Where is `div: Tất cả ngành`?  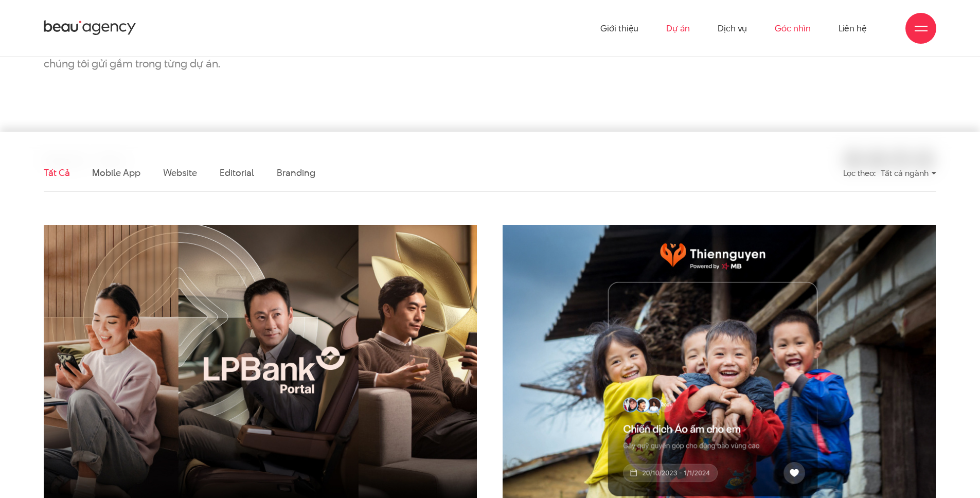 div: Tất cả ngành is located at coordinates (909, 173).